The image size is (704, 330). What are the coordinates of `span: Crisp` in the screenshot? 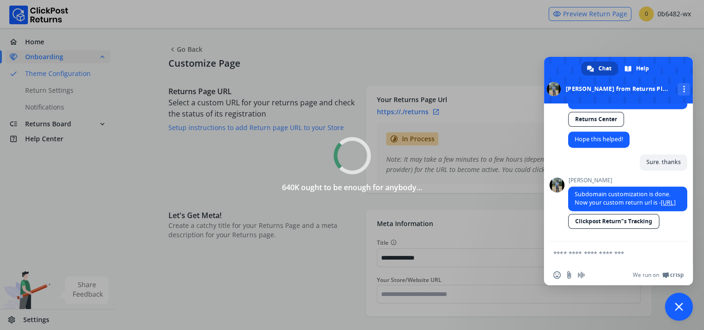 It's located at (677, 275).